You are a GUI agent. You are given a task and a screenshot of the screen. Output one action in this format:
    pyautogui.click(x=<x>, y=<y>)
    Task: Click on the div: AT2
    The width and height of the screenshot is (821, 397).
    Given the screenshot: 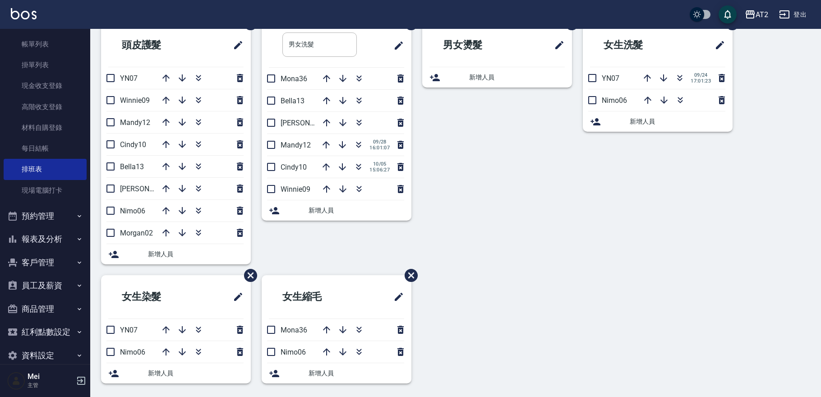 What is the action you would take?
    pyautogui.click(x=762, y=14)
    